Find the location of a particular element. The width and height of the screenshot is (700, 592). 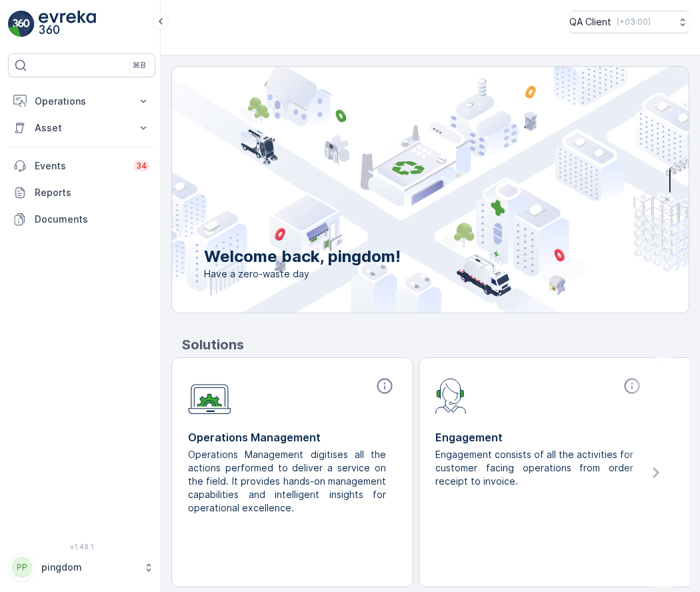

p: ⌘B is located at coordinates (139, 65).